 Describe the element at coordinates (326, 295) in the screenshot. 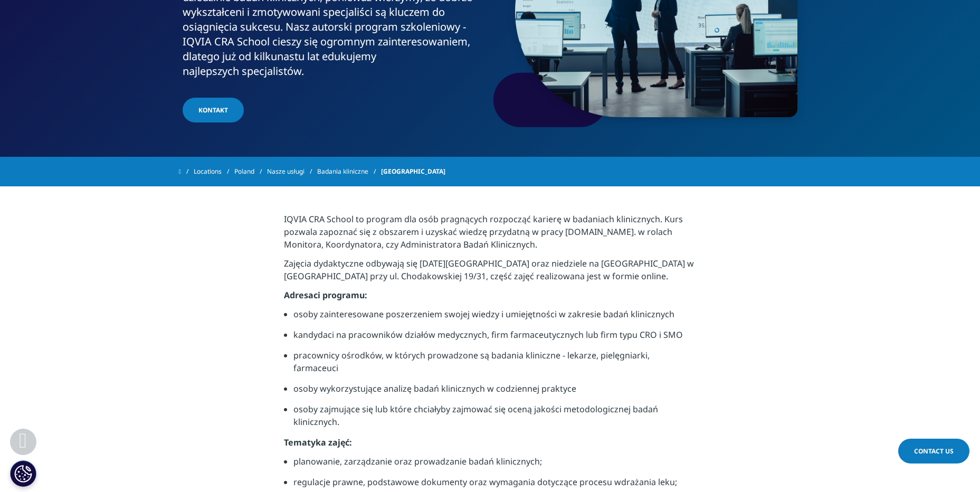

I see `strong: Adresaci programu:` at that location.